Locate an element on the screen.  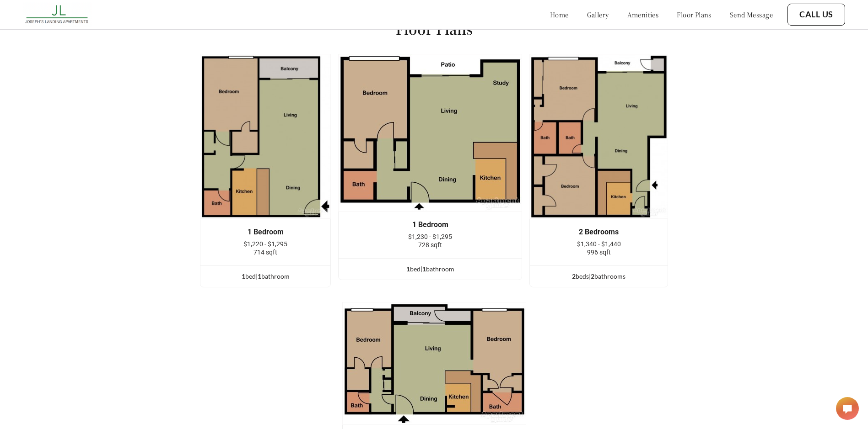
h1: Floor Plans is located at coordinates (434, 29).